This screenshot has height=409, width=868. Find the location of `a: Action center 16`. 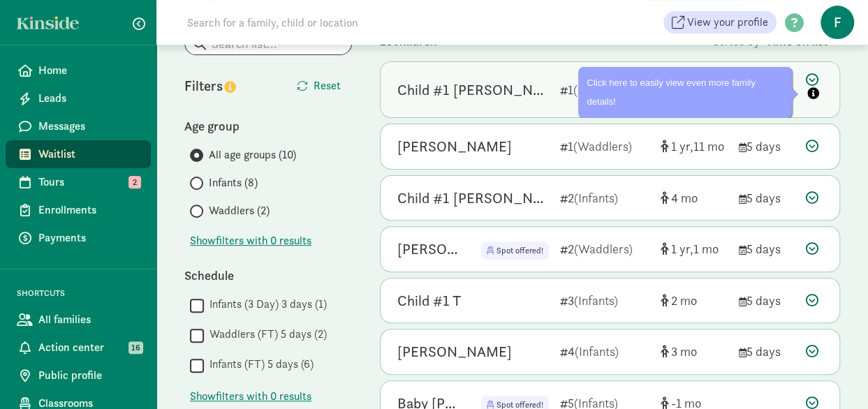

a: Action center 16 is located at coordinates (79, 348).